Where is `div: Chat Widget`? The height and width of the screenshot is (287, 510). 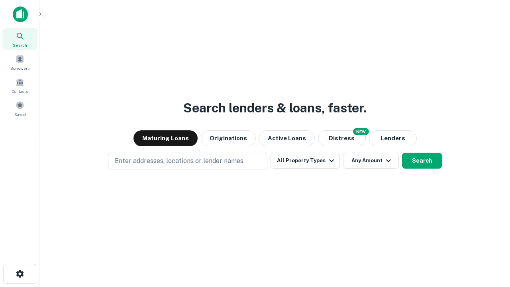 div: Chat Widget is located at coordinates (490, 242).